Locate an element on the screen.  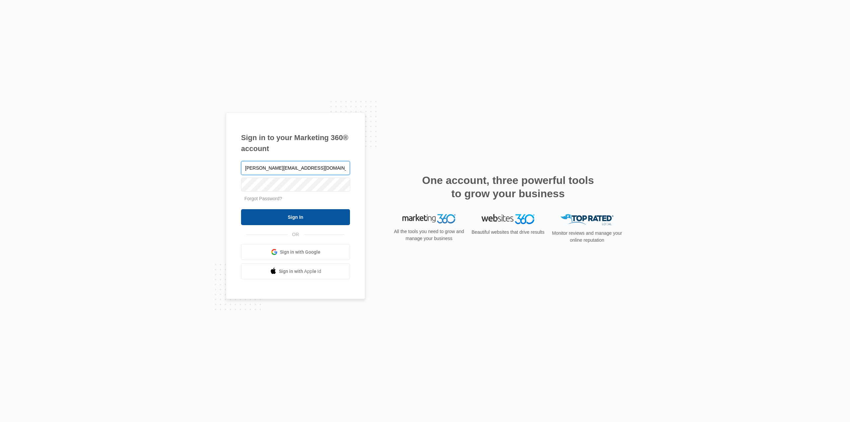
p: All the tools you need to grow and manage your business is located at coordinates (429, 235).